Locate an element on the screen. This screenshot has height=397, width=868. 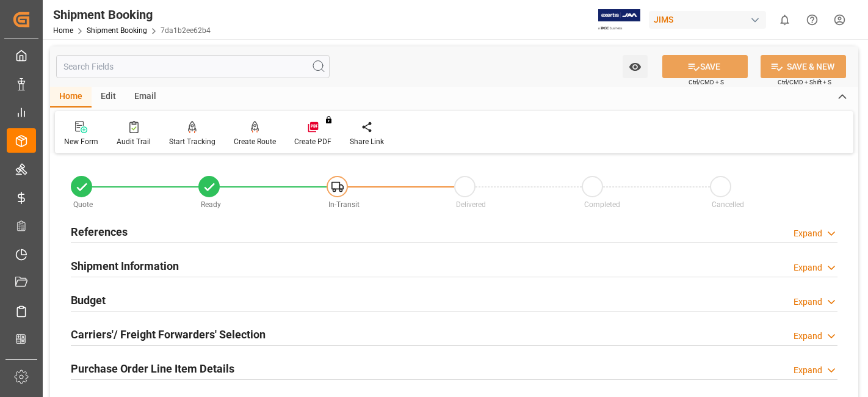
span: Cancelled is located at coordinates (728, 205).